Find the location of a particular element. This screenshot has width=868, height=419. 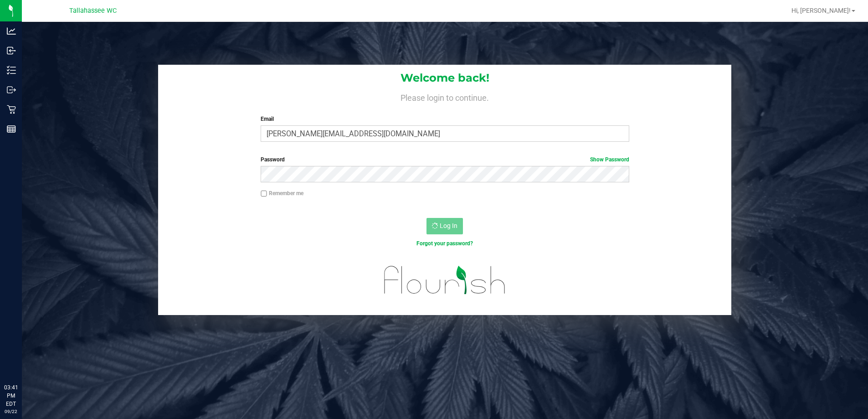

inline-svg: Inventory is located at coordinates (11, 70).